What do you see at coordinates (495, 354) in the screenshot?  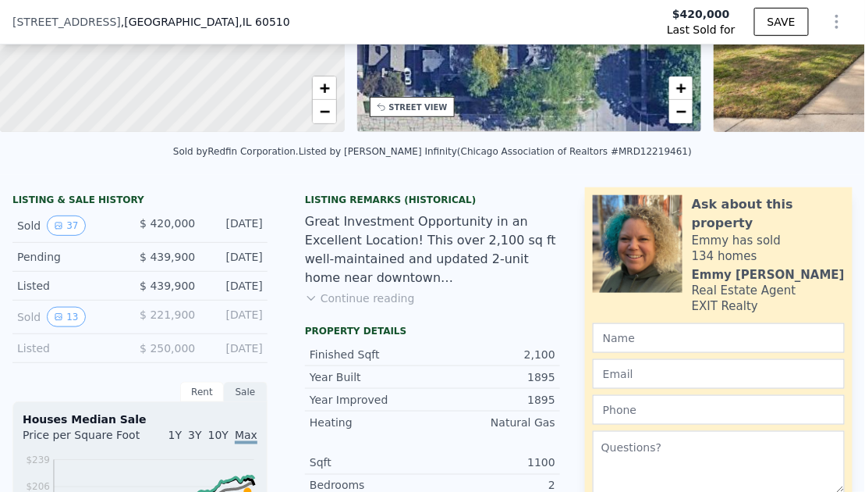 I see `div: 2,100` at bounding box center [495, 354].